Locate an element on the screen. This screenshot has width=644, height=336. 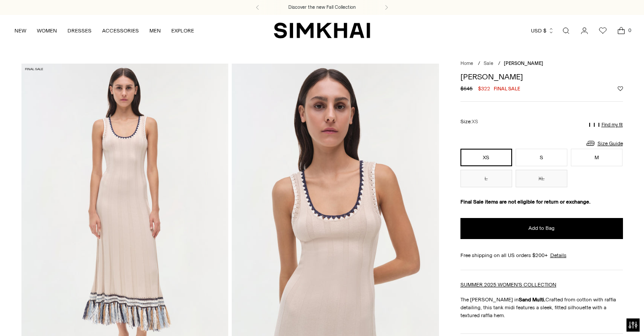
div: Free shipping on all US orders $200+ is located at coordinates (541, 255).